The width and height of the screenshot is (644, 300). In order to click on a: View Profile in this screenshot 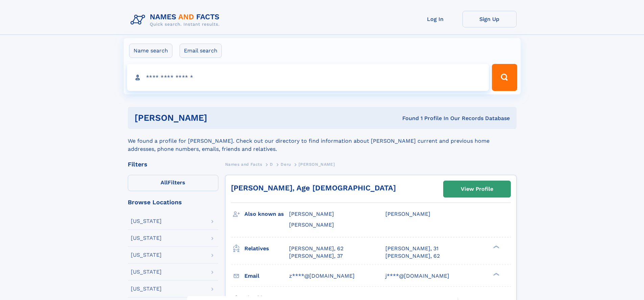, I will do `click(477, 189)`.